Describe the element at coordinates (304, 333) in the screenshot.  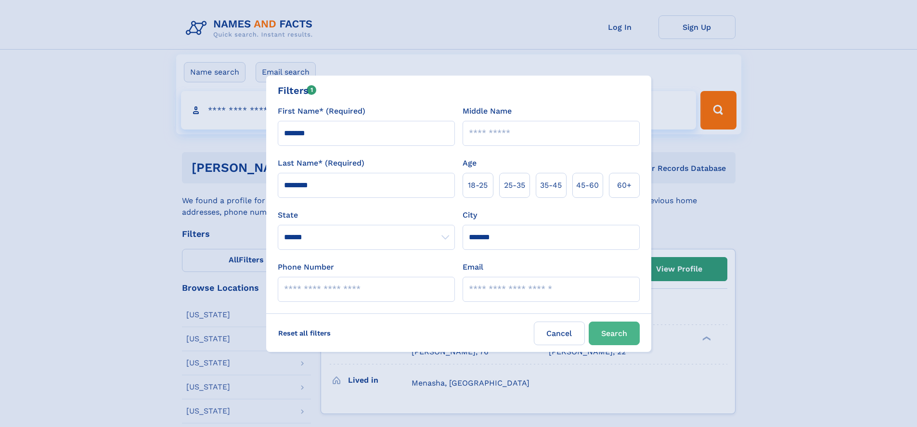
I see `label: Reset all filters` at that location.